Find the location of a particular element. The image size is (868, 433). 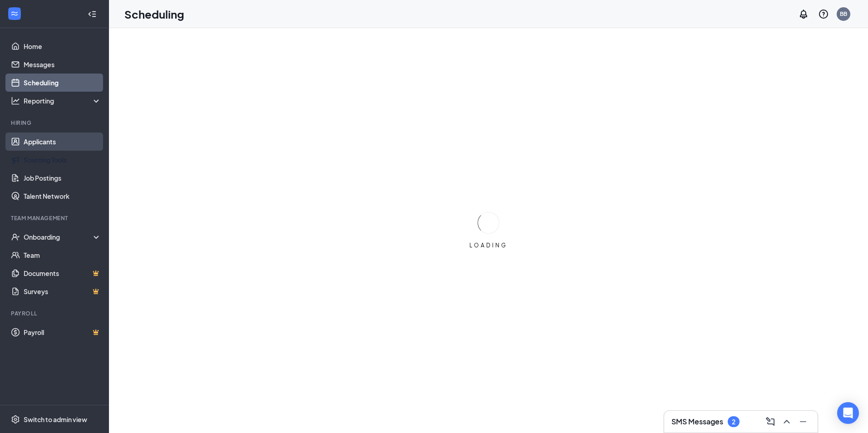

div: BB is located at coordinates (843, 13).